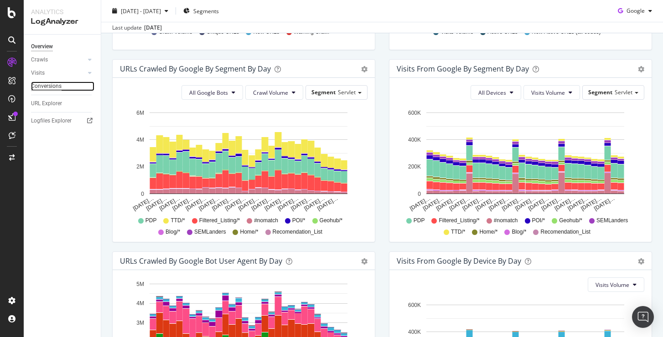 Image resolution: width=663 pixels, height=337 pixels. Describe the element at coordinates (274, 93) in the screenshot. I see `button: Crawl Volume` at that location.